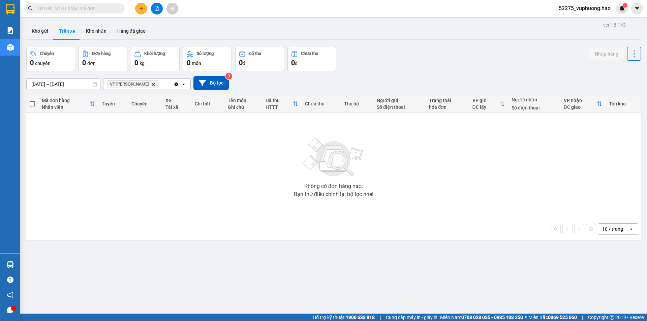 The width and height of the screenshot is (647, 321). I want to click on button: Chuyến0chuyến, so click(51, 59).